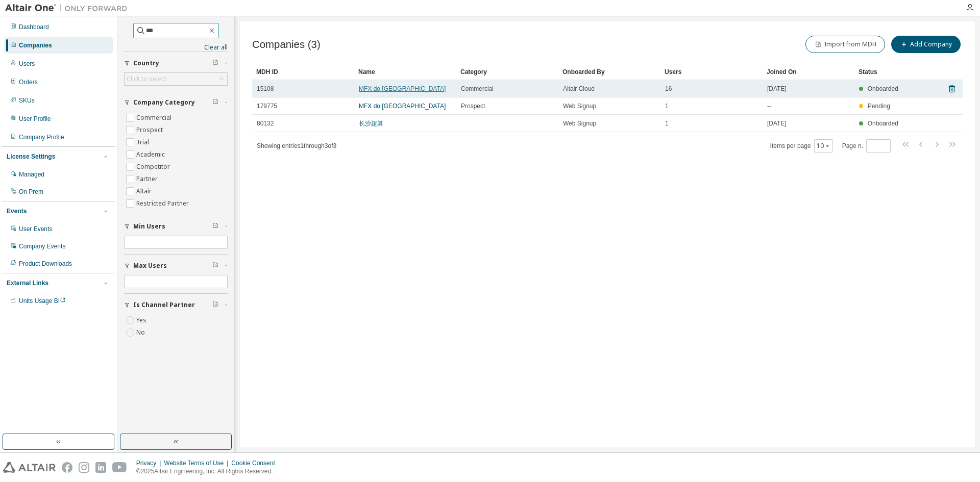 This screenshot has width=980, height=482. Describe the element at coordinates (866, 146) in the screenshot. I see `span: Page n.` at that location.